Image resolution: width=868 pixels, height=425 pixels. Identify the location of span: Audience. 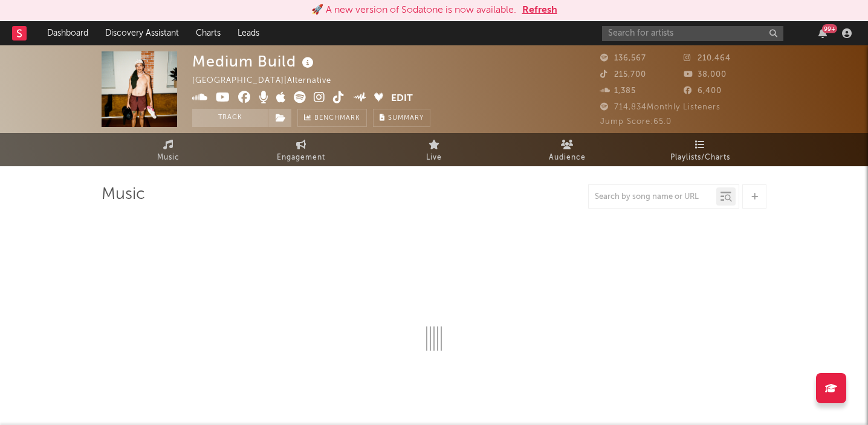
(567, 158).